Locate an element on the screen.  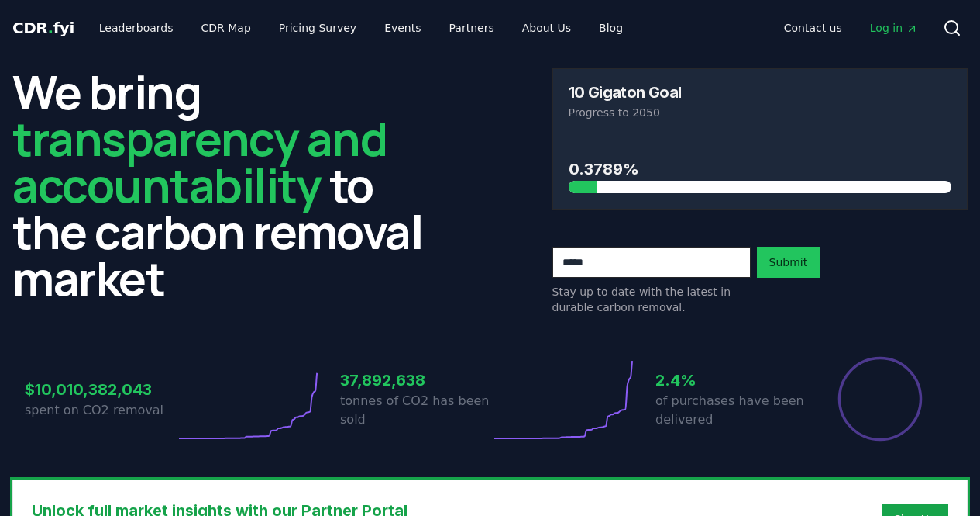
span: Log in is located at coordinates (894, 27).